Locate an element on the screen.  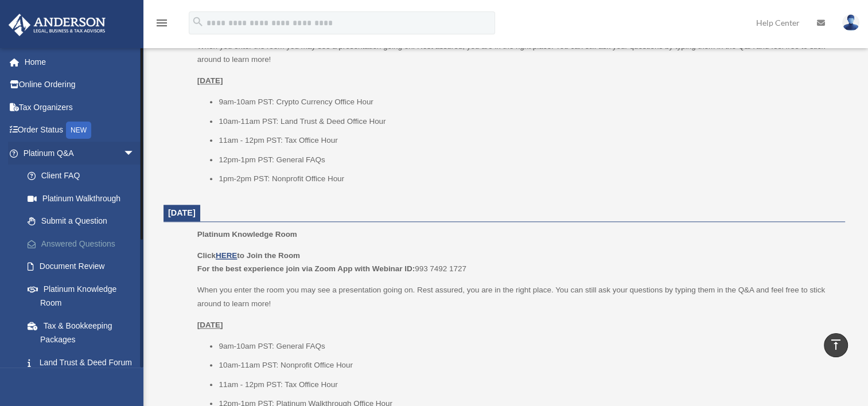
a: Tax & Bookkeeping Packages is located at coordinates (83, 333).